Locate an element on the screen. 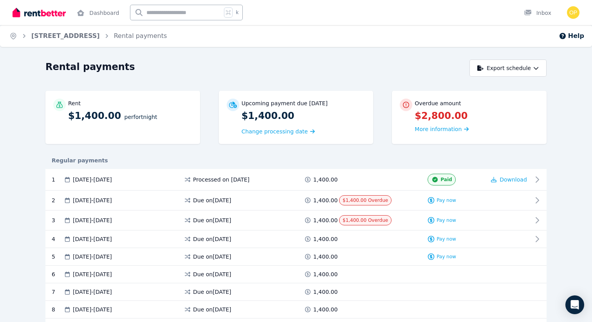  button: Help is located at coordinates (572, 36).